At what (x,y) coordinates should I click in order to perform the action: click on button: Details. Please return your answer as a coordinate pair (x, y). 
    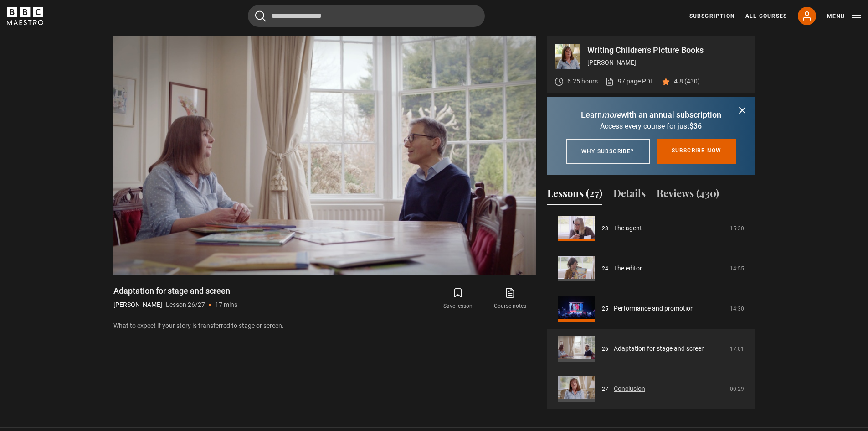
    Looking at the image, I should click on (630, 195).